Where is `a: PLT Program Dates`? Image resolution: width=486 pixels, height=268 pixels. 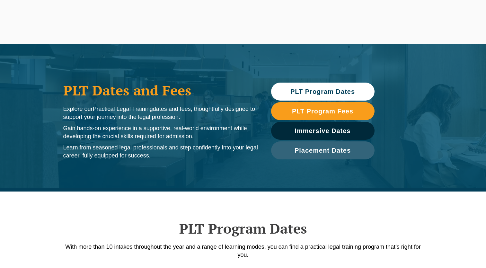
a: PLT Program Dates is located at coordinates (322, 91).